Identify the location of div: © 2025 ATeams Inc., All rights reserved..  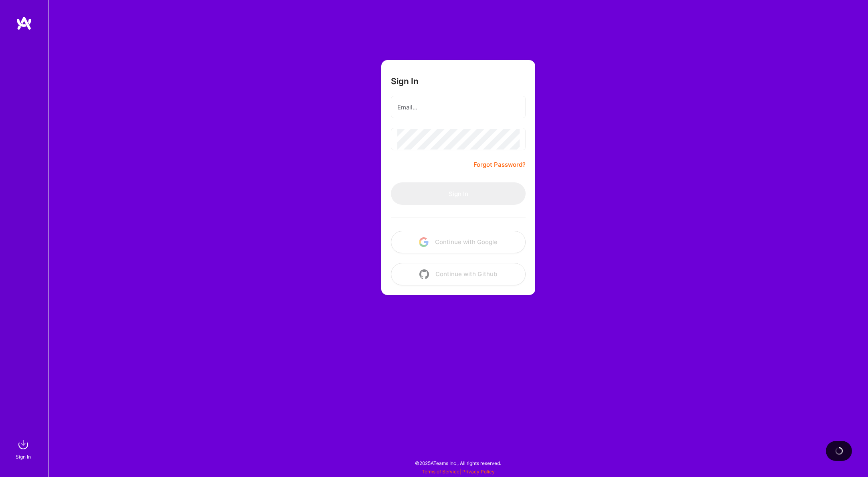
(458, 463).